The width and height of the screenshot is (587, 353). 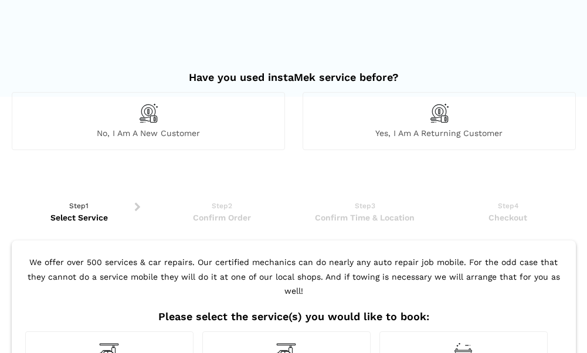 I want to click on h2: Please select the service(s) you would like to book:, so click(x=294, y=317).